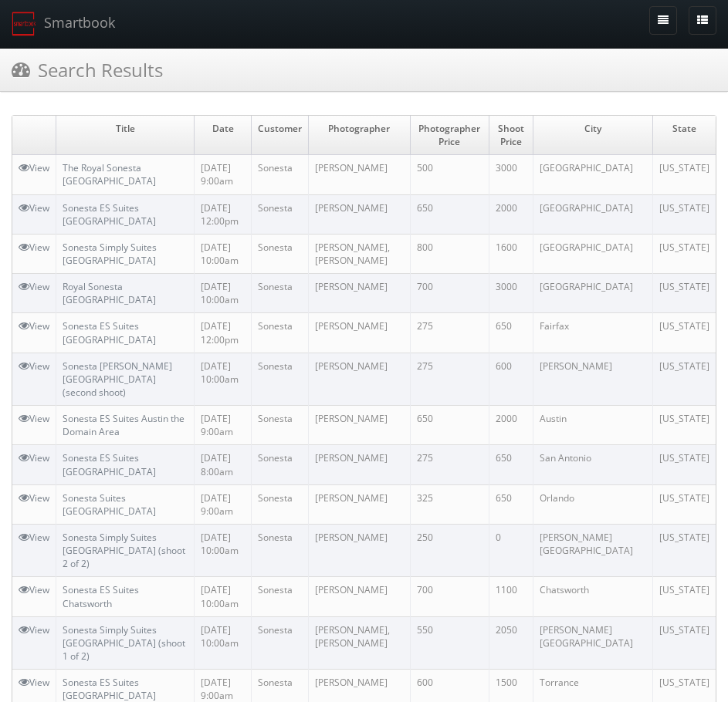 The image size is (728, 702). Describe the element at coordinates (87, 70) in the screenshot. I see `h3: Search Results` at that location.